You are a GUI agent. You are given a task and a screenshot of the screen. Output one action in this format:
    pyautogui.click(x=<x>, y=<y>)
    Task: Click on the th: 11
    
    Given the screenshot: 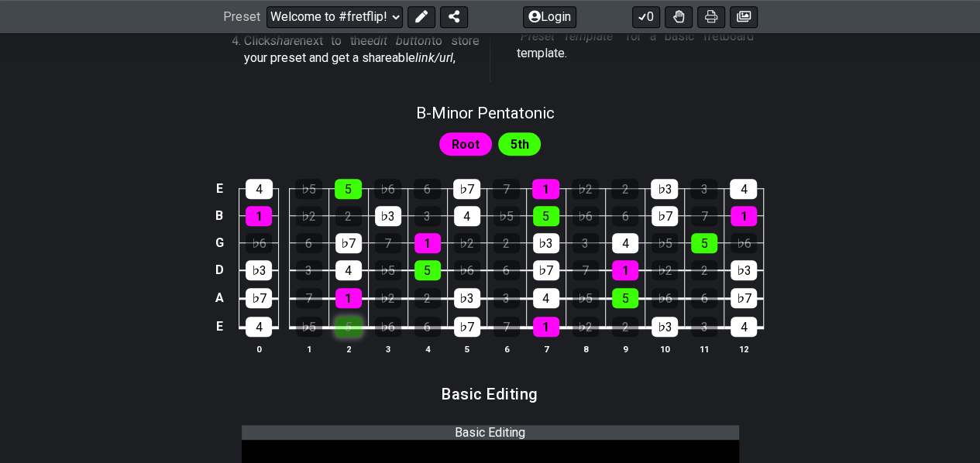 What is the action you would take?
    pyautogui.click(x=703, y=348)
    